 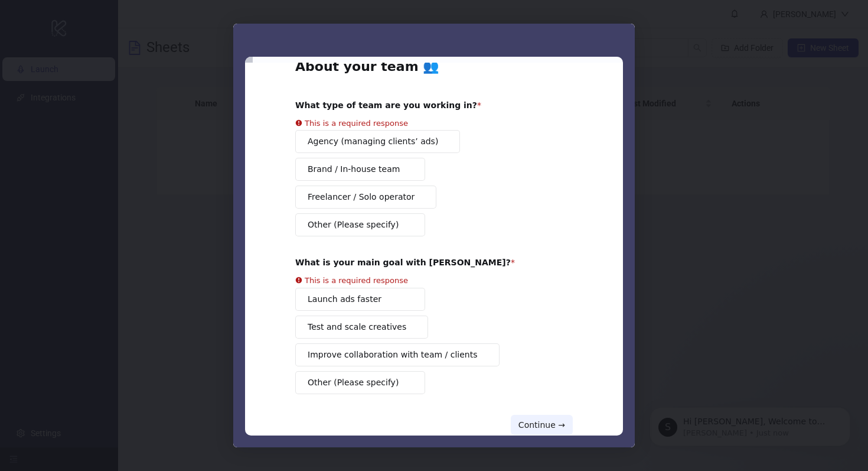 I want to click on button: Test and scale creatives, so click(x=361, y=327).